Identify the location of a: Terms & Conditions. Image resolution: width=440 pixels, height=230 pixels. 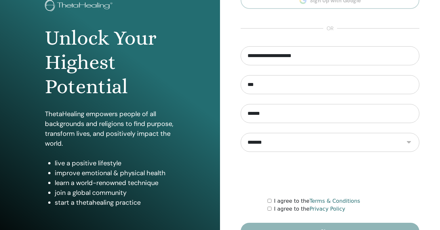
(335, 201).